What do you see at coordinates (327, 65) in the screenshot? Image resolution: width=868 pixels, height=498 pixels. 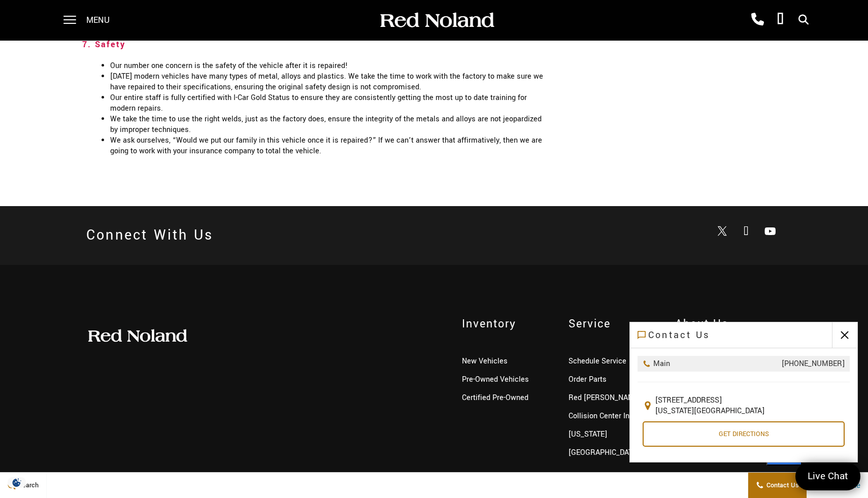 I see `li: Our number one concern is the safety of the vehicle after it is repaired!` at bounding box center [327, 65].